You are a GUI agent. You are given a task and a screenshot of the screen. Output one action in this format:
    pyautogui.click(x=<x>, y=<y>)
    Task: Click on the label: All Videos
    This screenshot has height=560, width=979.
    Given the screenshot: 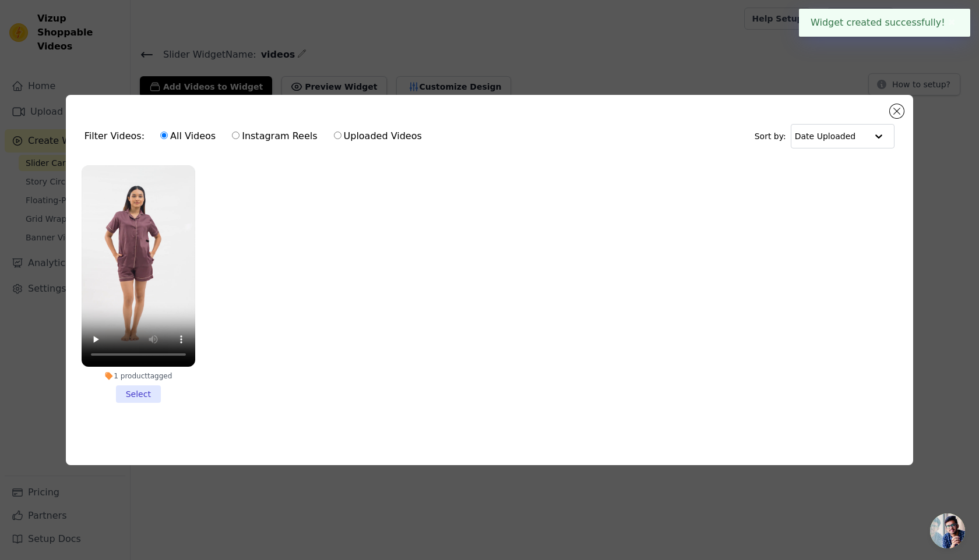 What is the action you would take?
    pyautogui.click(x=187, y=136)
    